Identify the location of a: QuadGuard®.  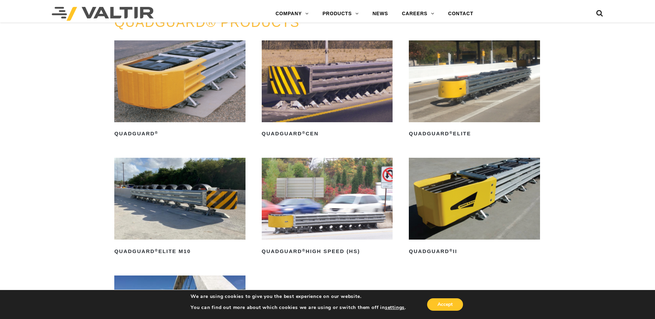
(180, 90).